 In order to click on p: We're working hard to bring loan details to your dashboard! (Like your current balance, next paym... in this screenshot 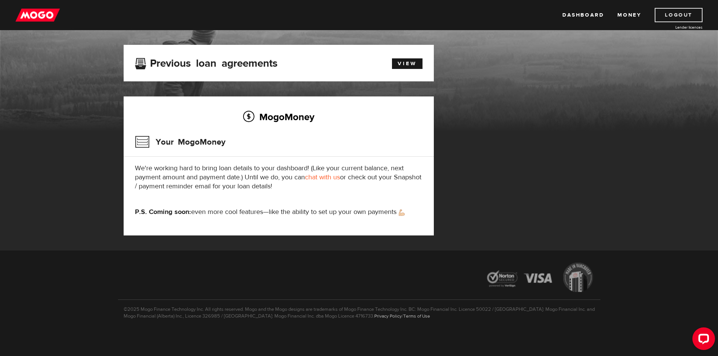, I will do `click(279, 178)`.